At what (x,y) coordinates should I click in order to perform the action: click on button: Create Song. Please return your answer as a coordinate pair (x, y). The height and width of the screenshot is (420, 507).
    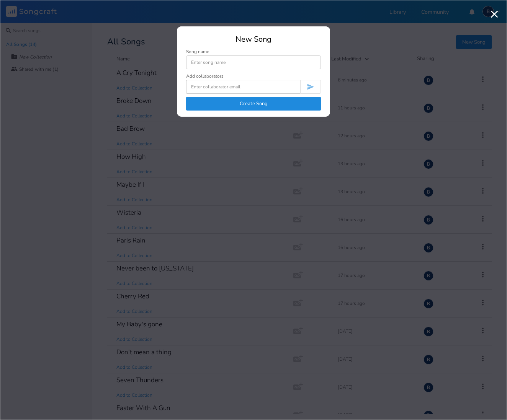
    Looking at the image, I should click on (254, 104).